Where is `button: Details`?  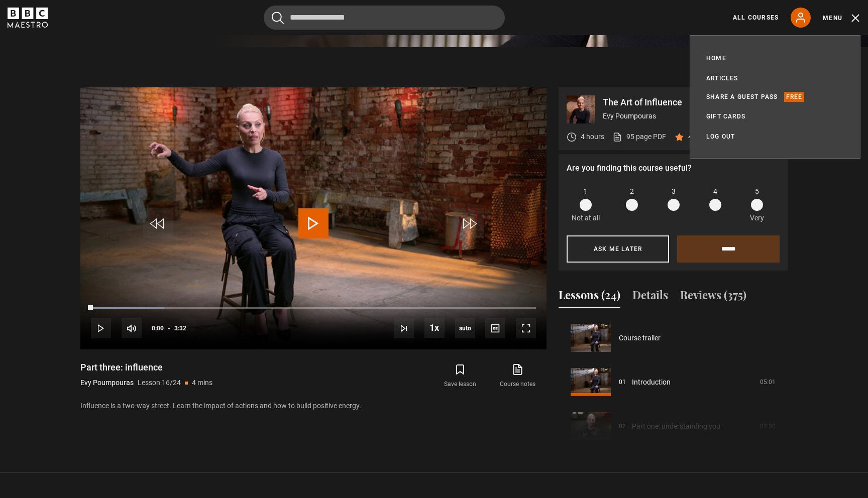
button: Details is located at coordinates (650, 298).